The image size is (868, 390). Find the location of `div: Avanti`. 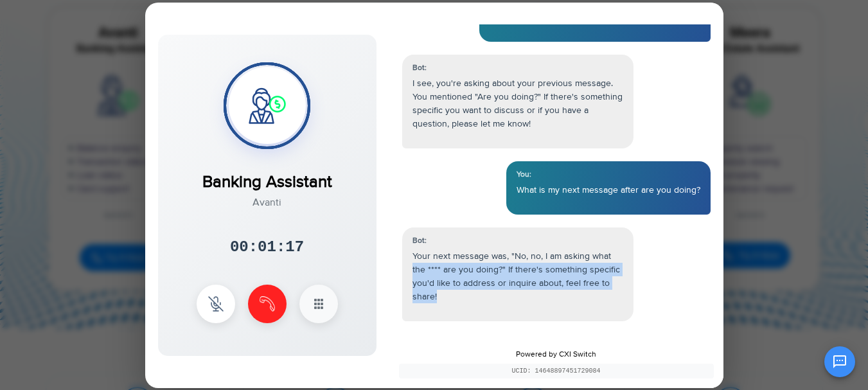

div: Avanti is located at coordinates (267, 202).